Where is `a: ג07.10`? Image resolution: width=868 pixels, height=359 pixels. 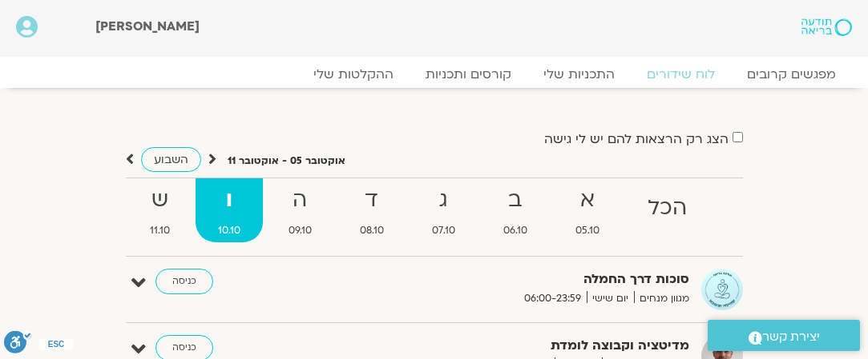 a: ג07.10 is located at coordinates (443, 210).